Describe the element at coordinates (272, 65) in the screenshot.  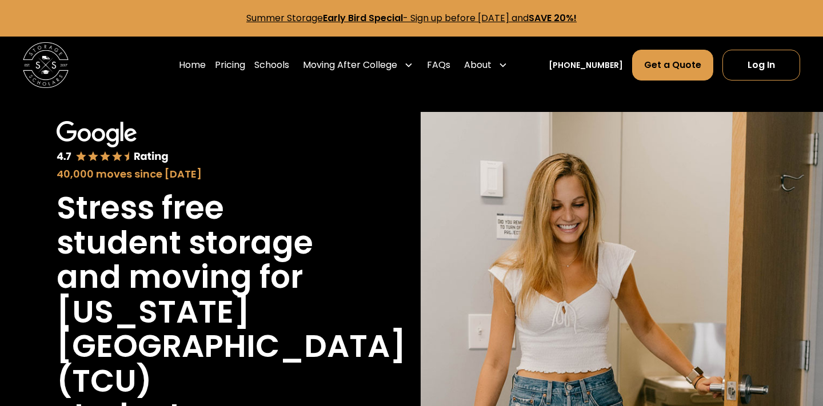
I see `a: Schools` at that location.